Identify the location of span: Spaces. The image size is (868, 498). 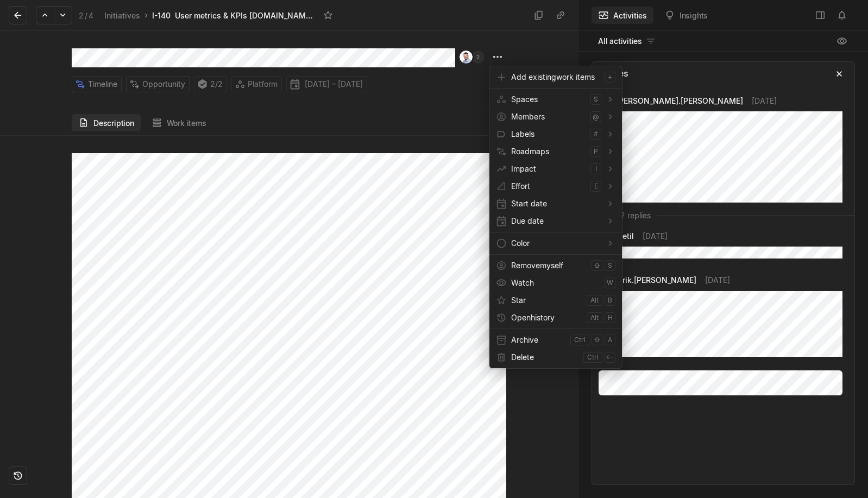
(548, 99).